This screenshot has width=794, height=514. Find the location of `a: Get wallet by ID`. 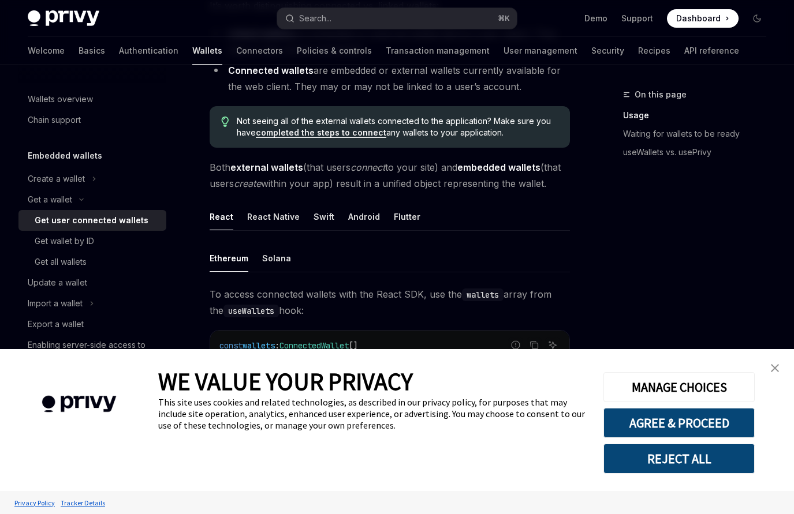

a: Get wallet by ID is located at coordinates (92, 241).